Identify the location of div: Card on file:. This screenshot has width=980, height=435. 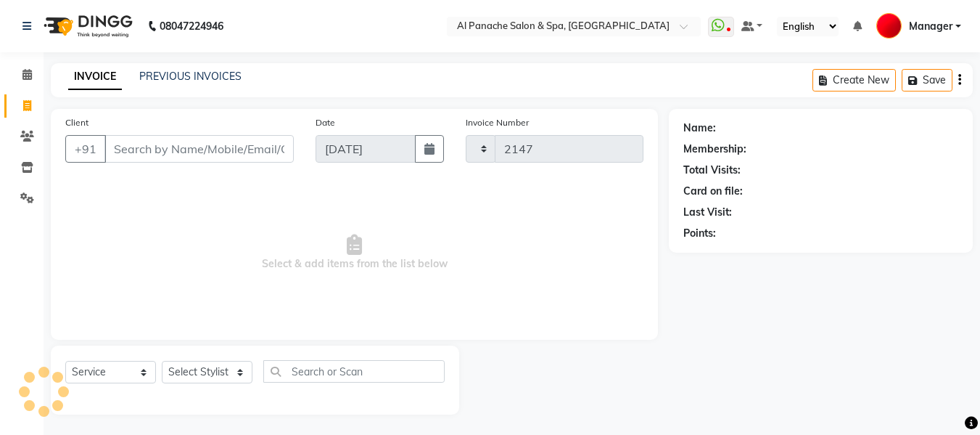
(714, 191).